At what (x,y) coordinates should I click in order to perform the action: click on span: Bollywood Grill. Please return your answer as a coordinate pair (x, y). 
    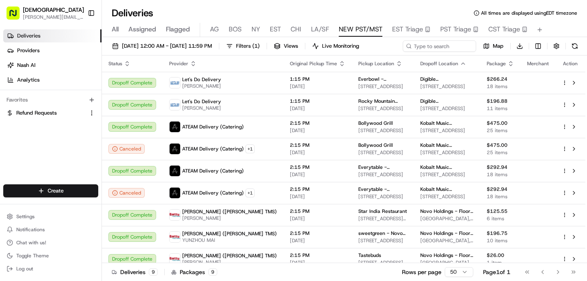
    Looking at the image, I should click on (376, 145).